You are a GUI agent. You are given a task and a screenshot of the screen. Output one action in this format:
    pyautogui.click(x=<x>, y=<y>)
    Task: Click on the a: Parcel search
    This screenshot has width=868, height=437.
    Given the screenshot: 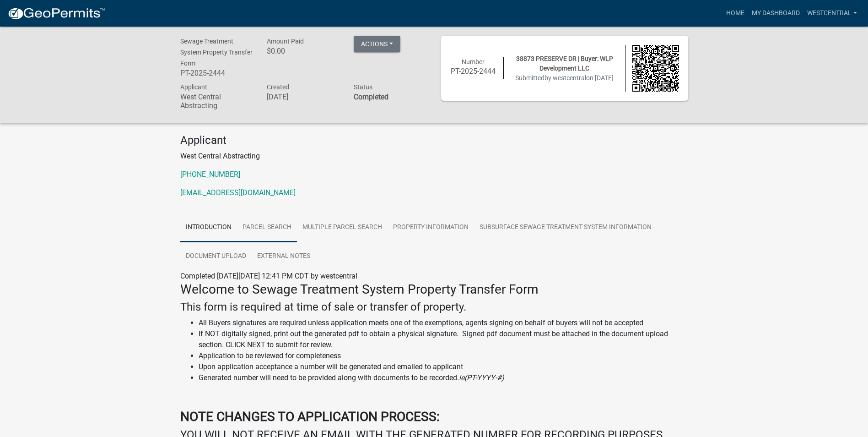 What is the action you would take?
    pyautogui.click(x=267, y=228)
    